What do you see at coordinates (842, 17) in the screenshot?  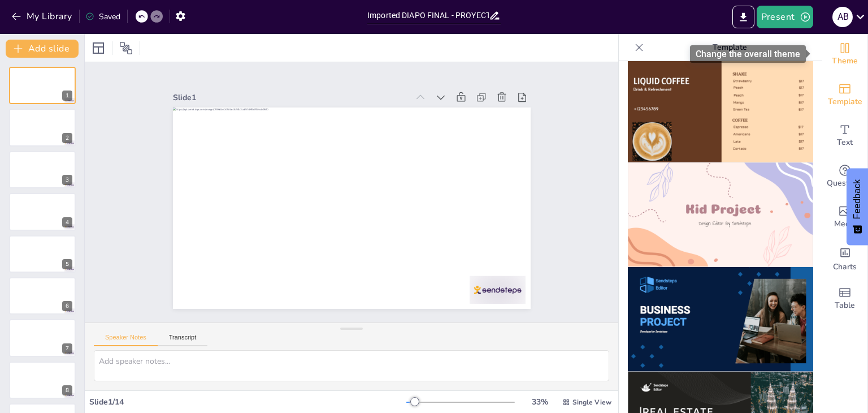 I see `button: A B` at bounding box center [842, 17].